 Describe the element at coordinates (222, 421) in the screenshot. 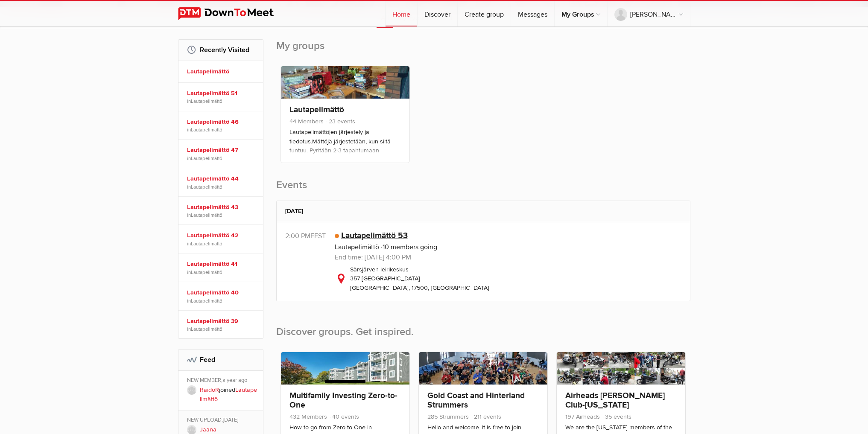

I see `div: NEW UPLOAD,` at that location.